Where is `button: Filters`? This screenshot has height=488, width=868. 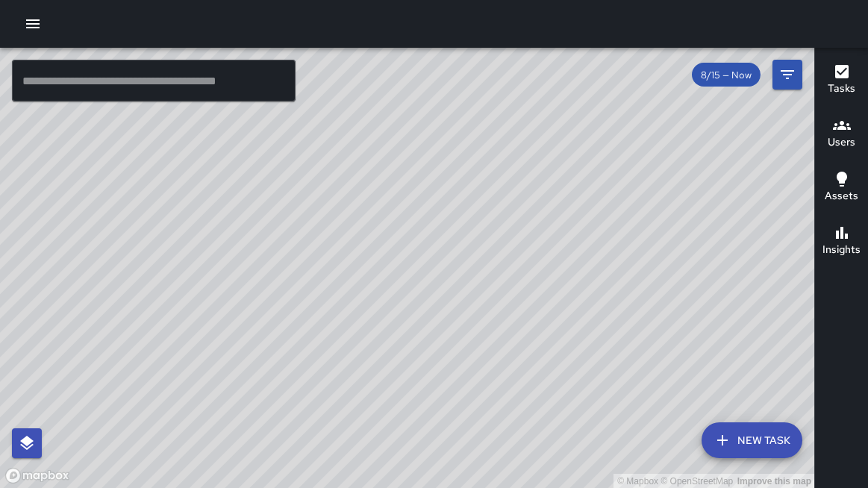
button: Filters is located at coordinates (788, 75).